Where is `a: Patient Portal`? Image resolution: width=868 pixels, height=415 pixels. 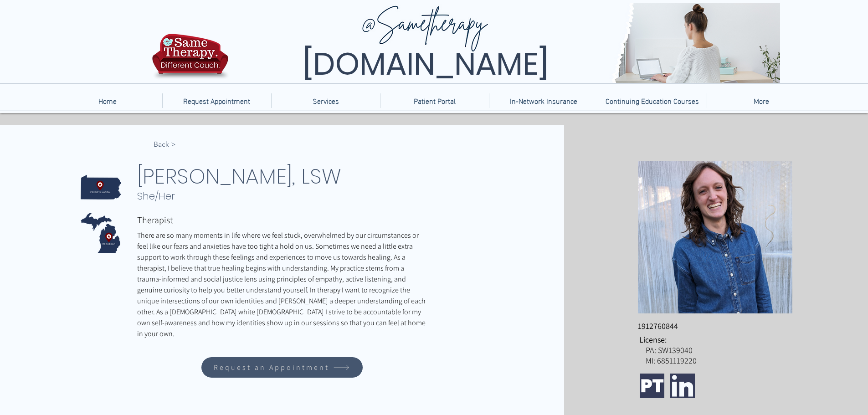
a: Patient Portal is located at coordinates (434, 100).